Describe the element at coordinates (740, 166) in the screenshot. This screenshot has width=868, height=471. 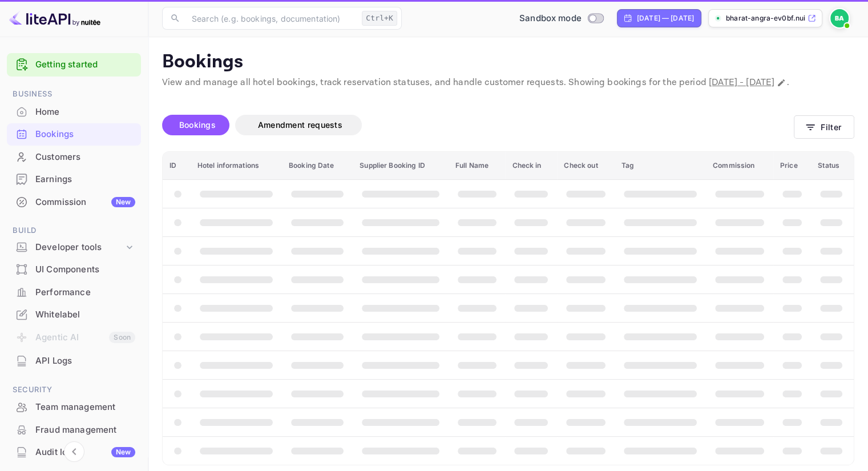
I see `th: Commission` at that location.